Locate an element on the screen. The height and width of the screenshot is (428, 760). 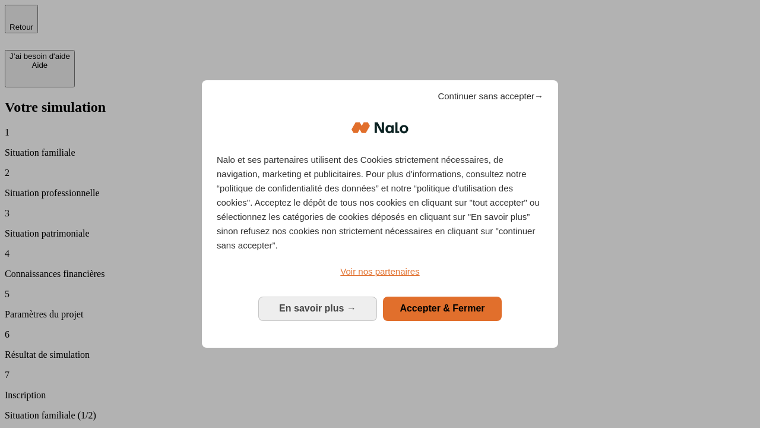
div: Bienvenue chez Nalo Gestion du consentement is located at coordinates (380, 213).